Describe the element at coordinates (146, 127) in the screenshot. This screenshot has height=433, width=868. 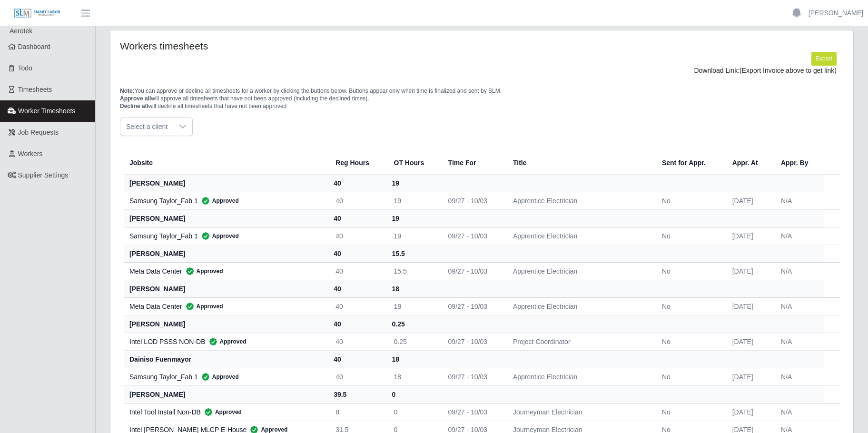
I see `span: Select a client` at that location.